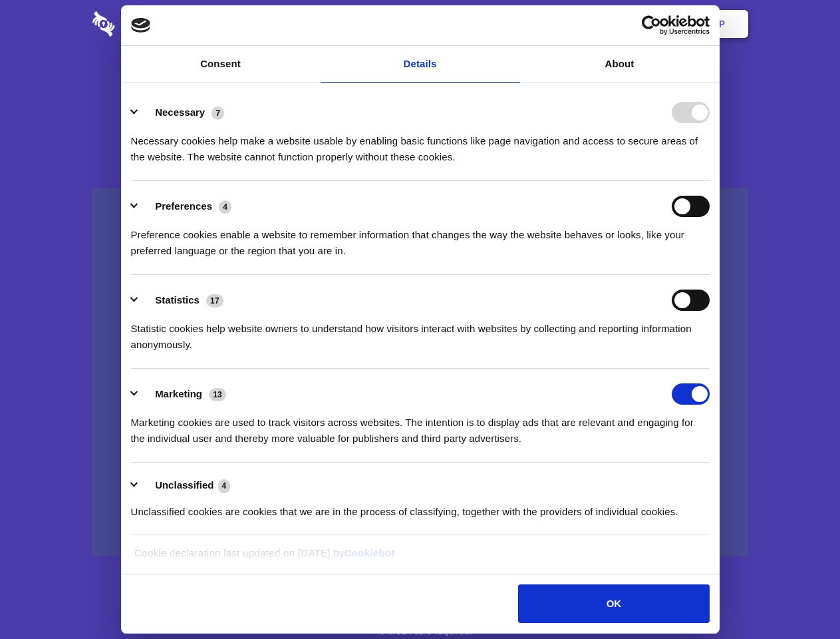  What do you see at coordinates (421, 84) in the screenshot?
I see `h1: Eliminate Slack Data Loss.` at bounding box center [421, 84].